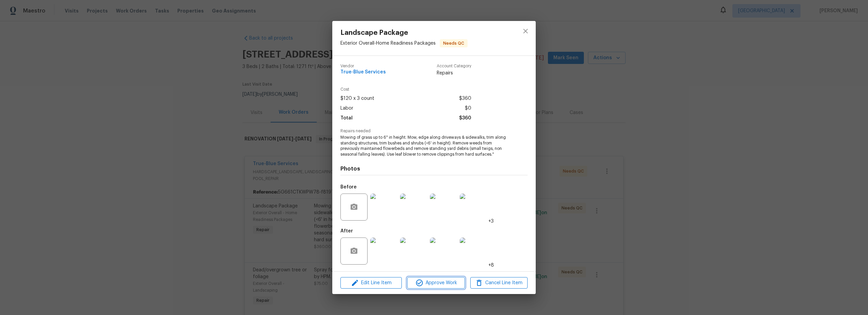  Describe the element at coordinates (435, 283) in the screenshot. I see `button: Approve Work` at that location.